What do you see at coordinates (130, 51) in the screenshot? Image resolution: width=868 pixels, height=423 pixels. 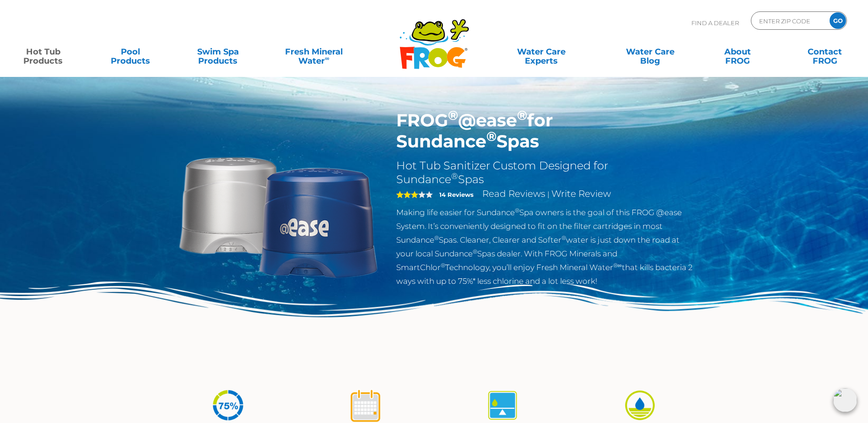 I see `a: PoolProducts` at bounding box center [130, 51].